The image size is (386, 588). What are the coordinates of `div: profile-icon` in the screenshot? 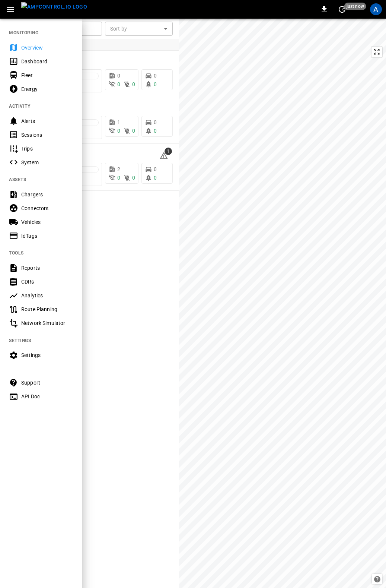 It's located at (376, 9).